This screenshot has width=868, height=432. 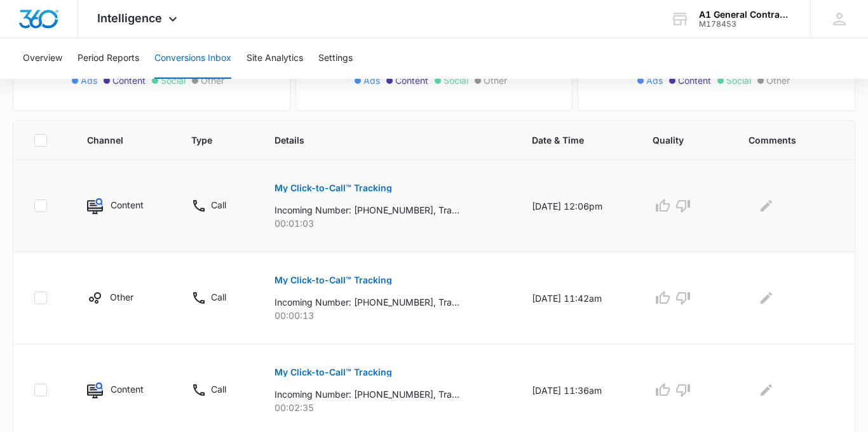 I want to click on p: 00:01:03, so click(x=388, y=223).